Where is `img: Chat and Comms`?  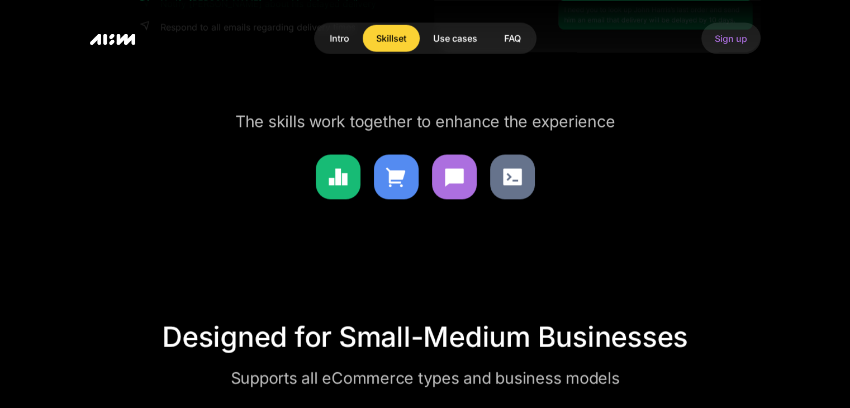 img: Chat and Comms is located at coordinates (454, 177).